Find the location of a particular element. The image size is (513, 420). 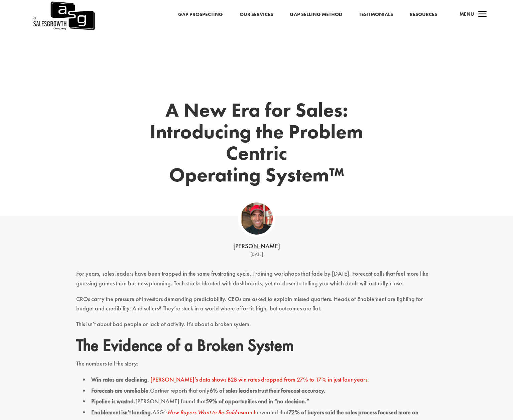

p: For years, sales leaders have been trapped in the same frustrating cycle. Training workshops that... is located at coordinates (257, 282).